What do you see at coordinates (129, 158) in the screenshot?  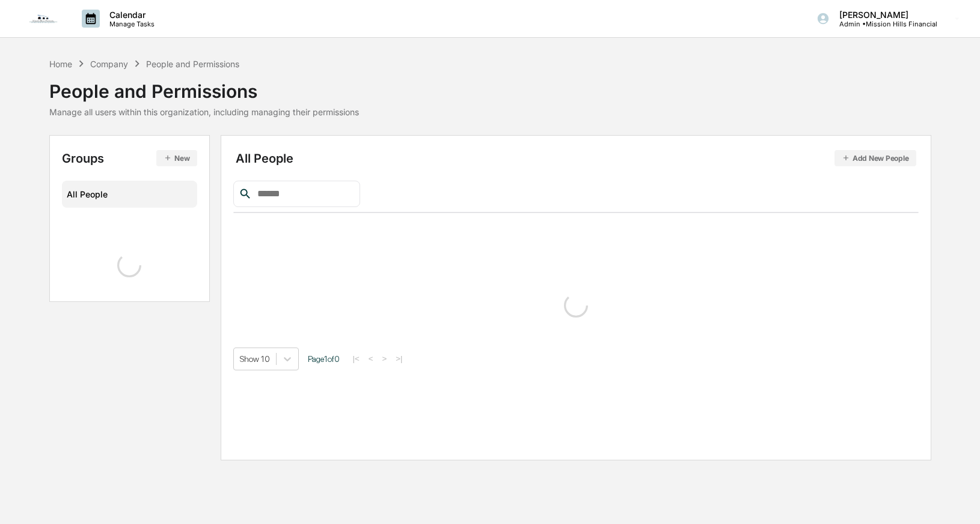 I see `div: Groups` at bounding box center [129, 158].